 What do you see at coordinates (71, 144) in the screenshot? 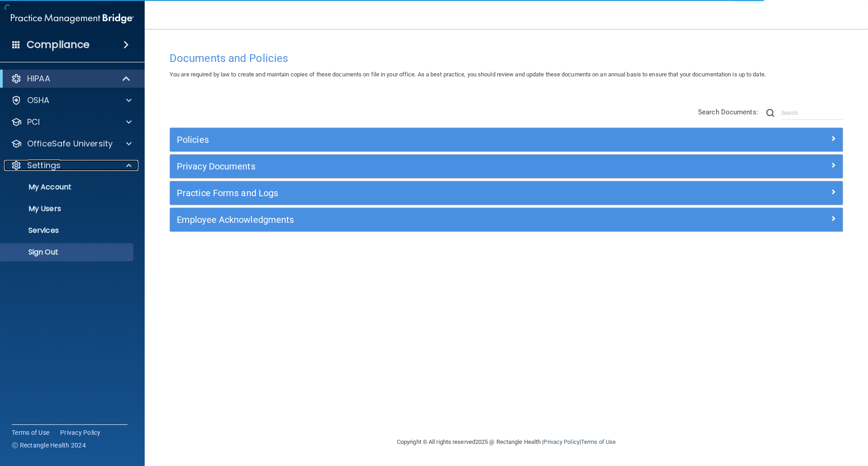
I see `a: OfficeSafe University` at bounding box center [71, 144].